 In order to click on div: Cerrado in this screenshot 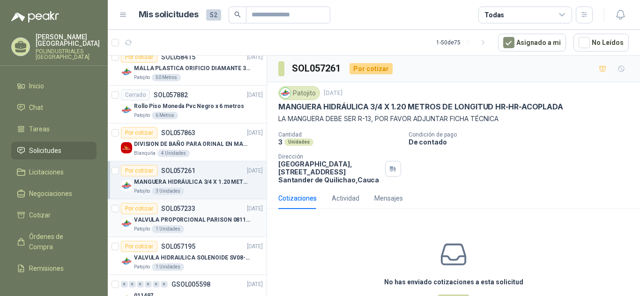, I will do `click(135, 95)`.